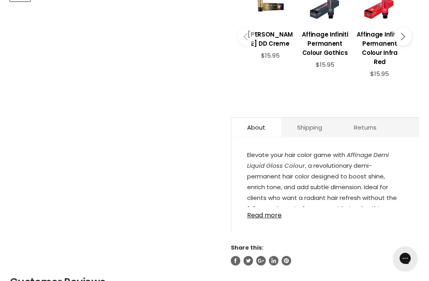 This screenshot has width=429, height=281. I want to click on a: About, so click(256, 127).